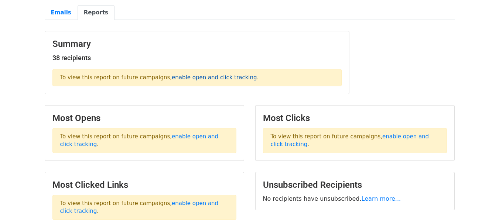 This screenshot has height=221, width=499. I want to click on h3: Most Clicks, so click(355, 118).